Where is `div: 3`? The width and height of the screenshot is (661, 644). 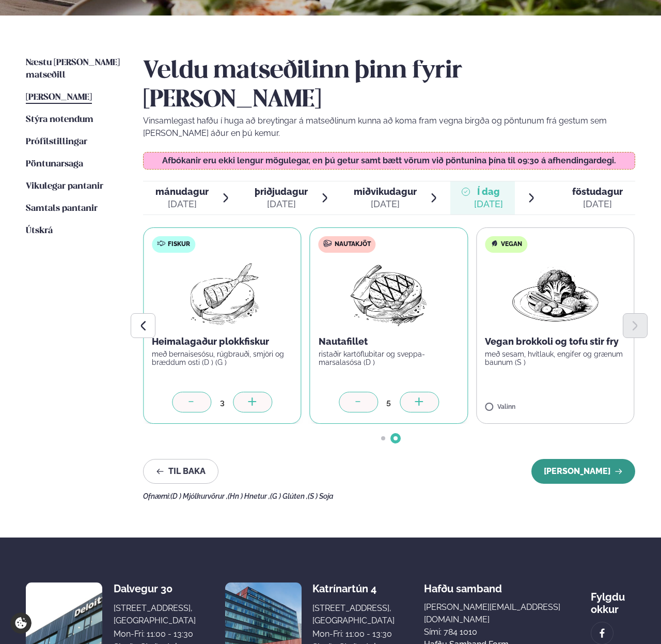
div: 3 is located at coordinates (222, 402).